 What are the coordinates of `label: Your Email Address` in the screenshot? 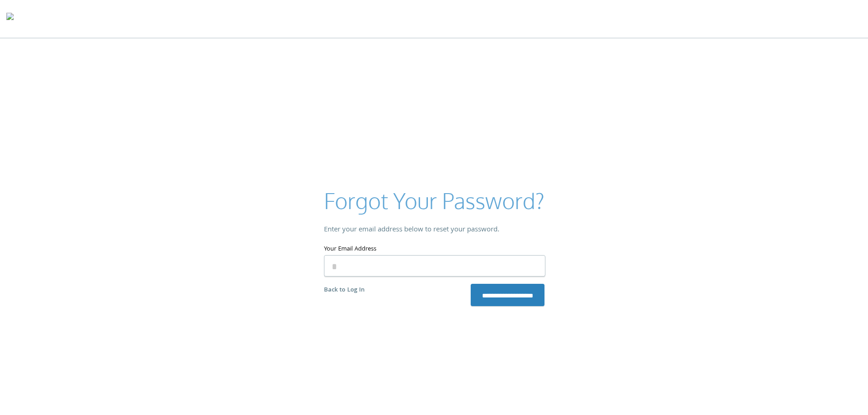 It's located at (434, 250).